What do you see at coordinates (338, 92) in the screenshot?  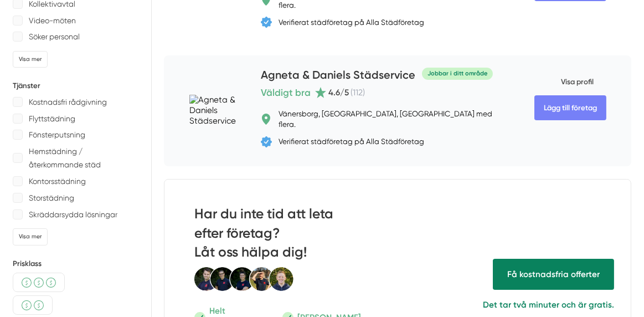 I see `span: 4.6 /5` at bounding box center [338, 92].